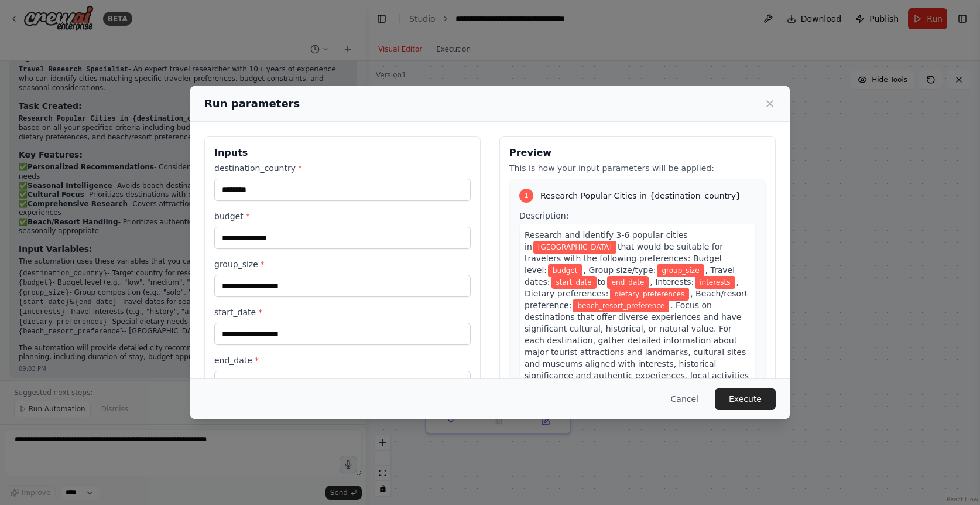 This screenshot has height=505, width=980. What do you see at coordinates (574, 282) in the screenshot?
I see `span: Variable: start_date` at bounding box center [574, 282].